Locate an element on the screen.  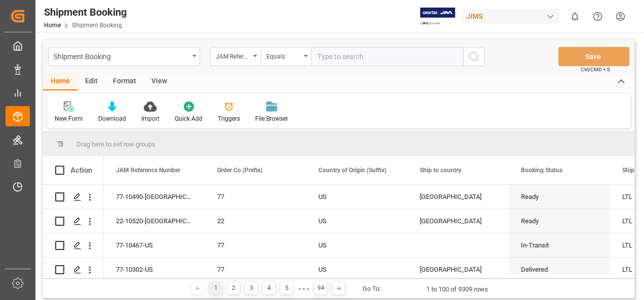
div: Delivered is located at coordinates (559, 270).